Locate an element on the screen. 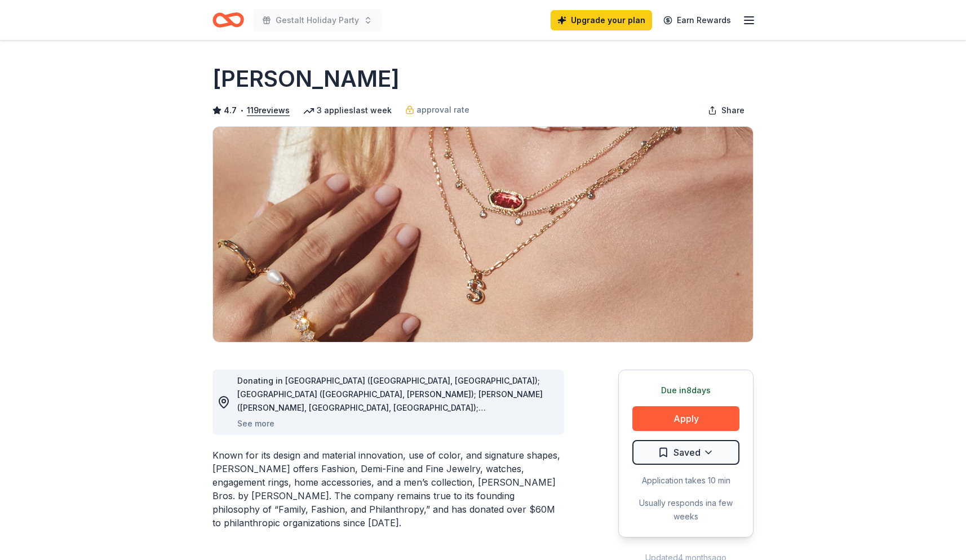 The width and height of the screenshot is (966, 560). button: Share is located at coordinates (726, 111).